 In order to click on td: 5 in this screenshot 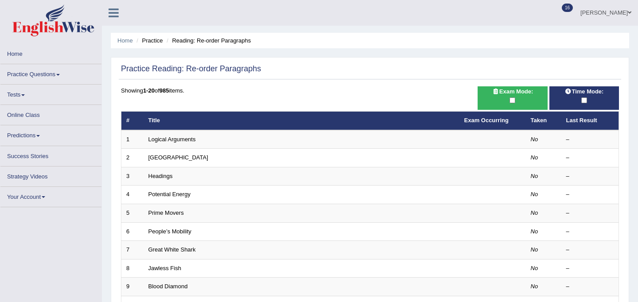, I will do `click(132, 213)`.